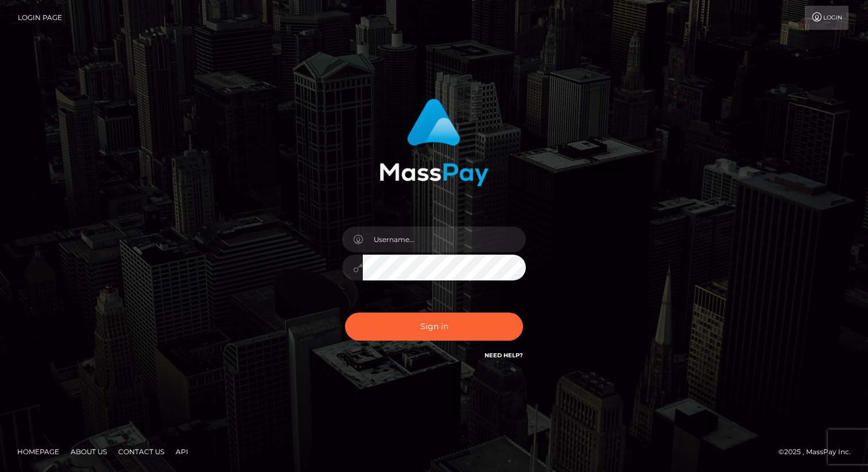 This screenshot has height=472, width=868. I want to click on a: Login, so click(827, 18).